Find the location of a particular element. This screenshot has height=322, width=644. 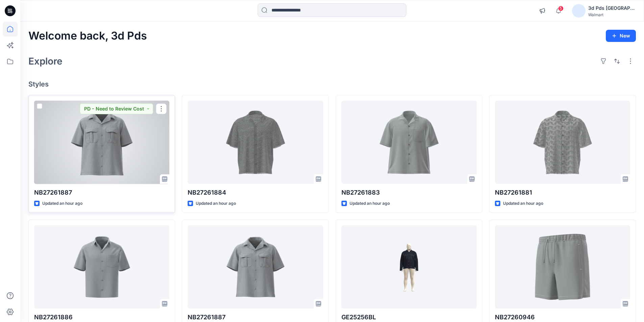

a: NB27261884 is located at coordinates (255, 142).